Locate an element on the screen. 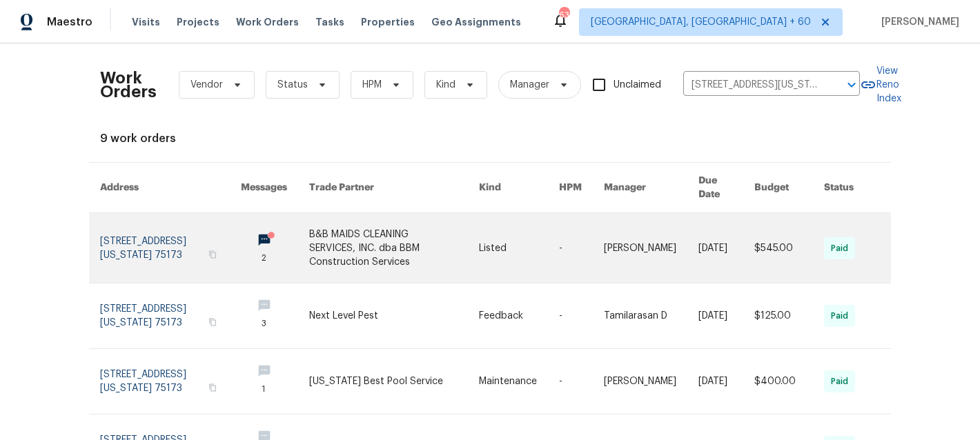  span: Tasks is located at coordinates (329, 23).